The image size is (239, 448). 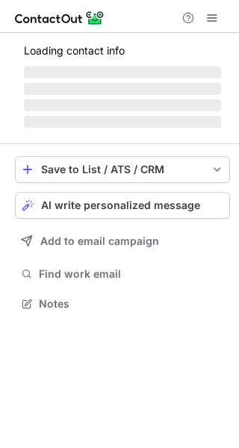 I want to click on p: Loading contact info, so click(x=122, y=51).